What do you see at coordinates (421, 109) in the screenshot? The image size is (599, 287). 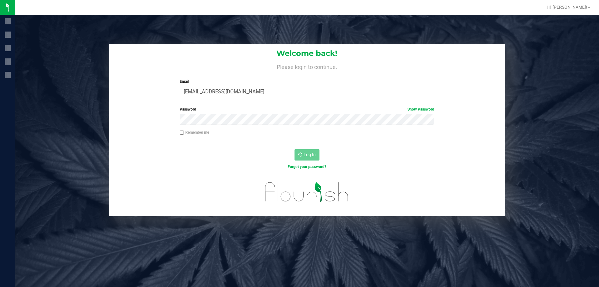 I see `a: Show Password` at bounding box center [421, 109].